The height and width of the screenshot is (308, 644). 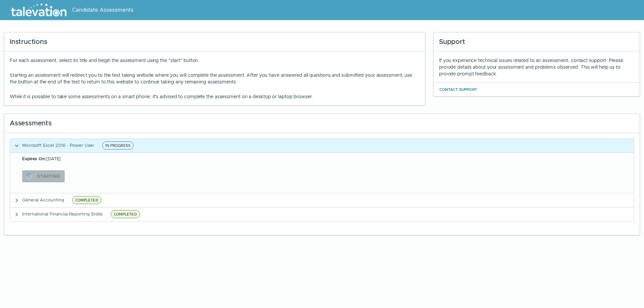 I want to click on span: International Financial Reporting Stdds, so click(x=62, y=214).